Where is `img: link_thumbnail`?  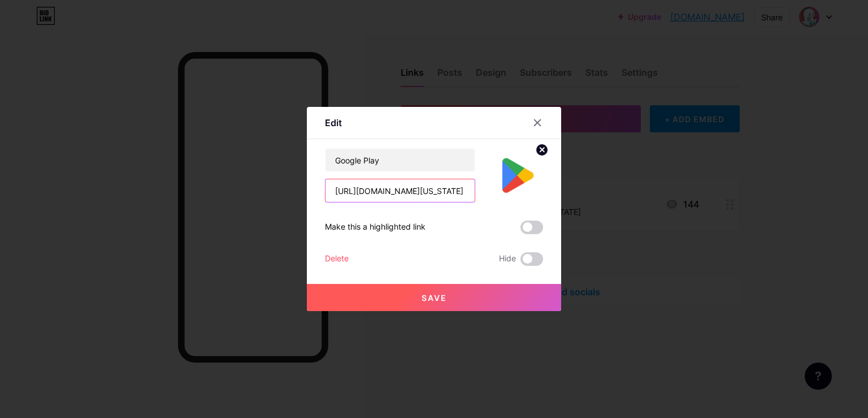
img: link_thumbnail is located at coordinates (516, 175).